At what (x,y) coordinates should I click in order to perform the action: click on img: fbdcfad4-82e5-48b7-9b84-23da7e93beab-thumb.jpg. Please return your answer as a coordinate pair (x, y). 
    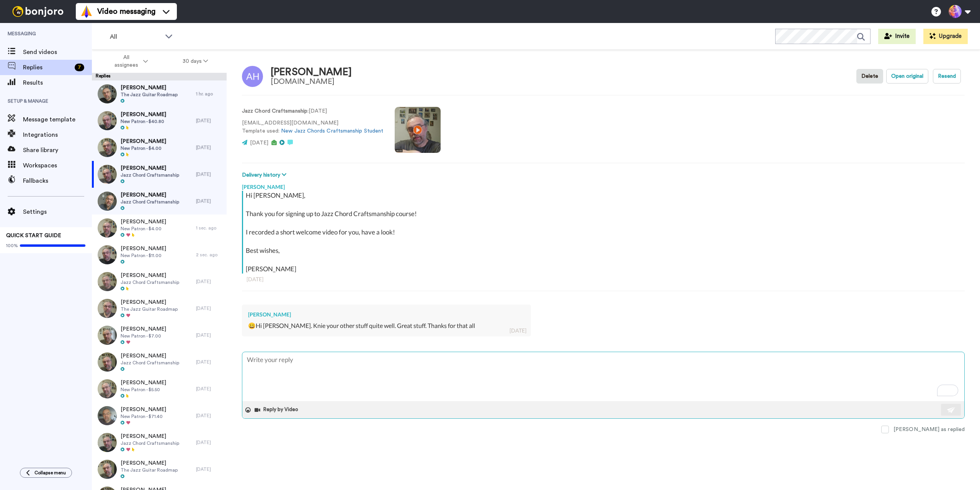
    Looking at the image, I should click on (108, 308).